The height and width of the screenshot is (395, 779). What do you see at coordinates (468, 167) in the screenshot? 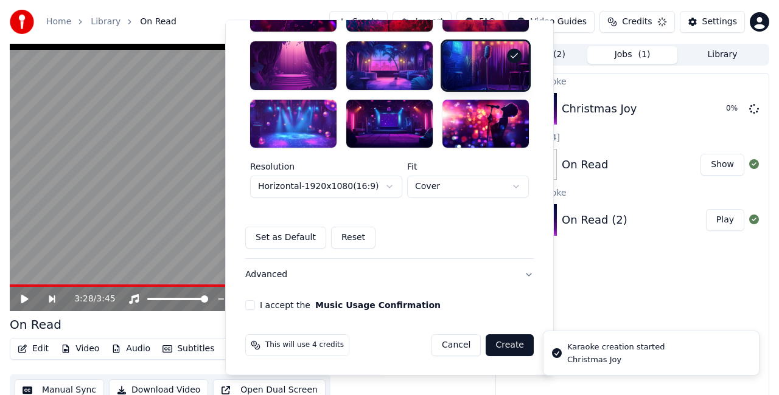
I see `label: Fit` at bounding box center [468, 167].